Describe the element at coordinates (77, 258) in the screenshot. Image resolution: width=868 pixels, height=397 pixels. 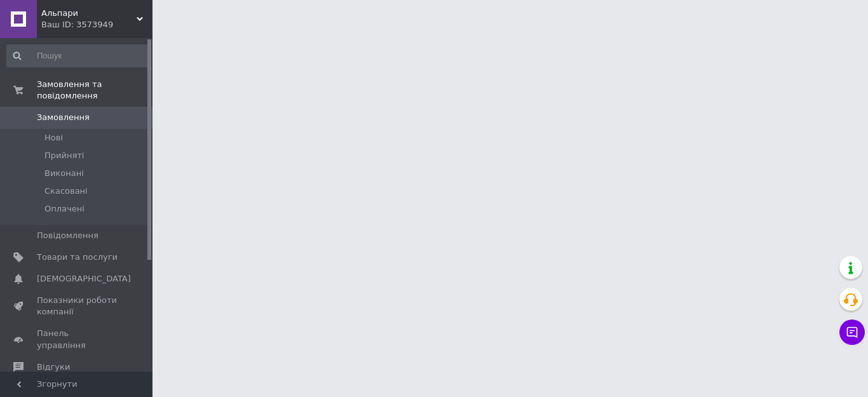
I see `span: Товари та послуги` at that location.